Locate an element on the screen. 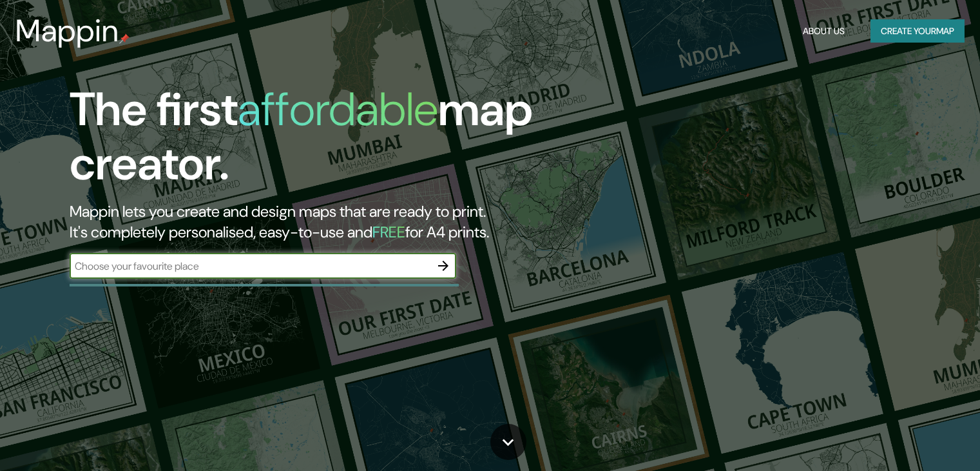 The height and width of the screenshot is (471, 980). img: mappin-pin is located at coordinates (124, 38).